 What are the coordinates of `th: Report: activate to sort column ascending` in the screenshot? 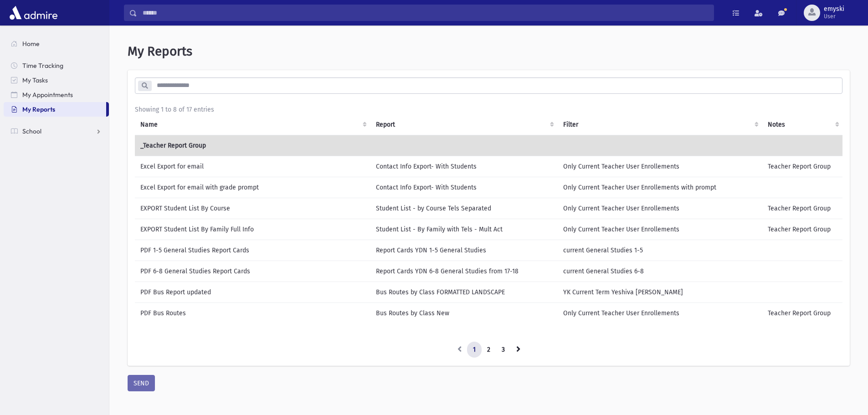 It's located at (464, 125).